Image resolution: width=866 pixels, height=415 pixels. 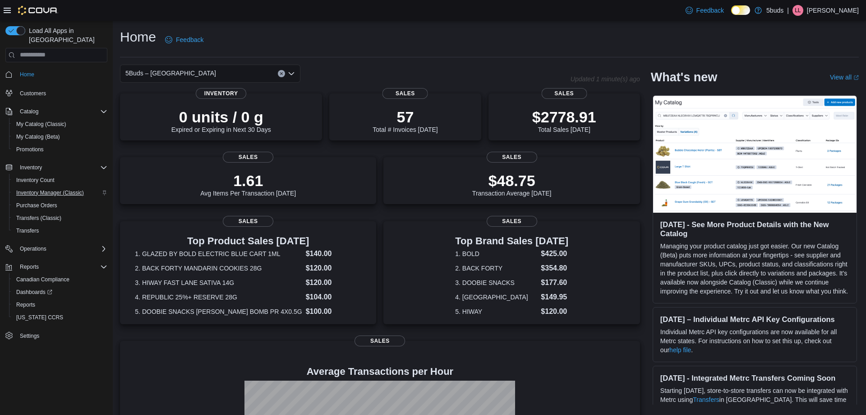 What do you see at coordinates (33, 249) in the screenshot?
I see `button: Operations` at bounding box center [33, 249].